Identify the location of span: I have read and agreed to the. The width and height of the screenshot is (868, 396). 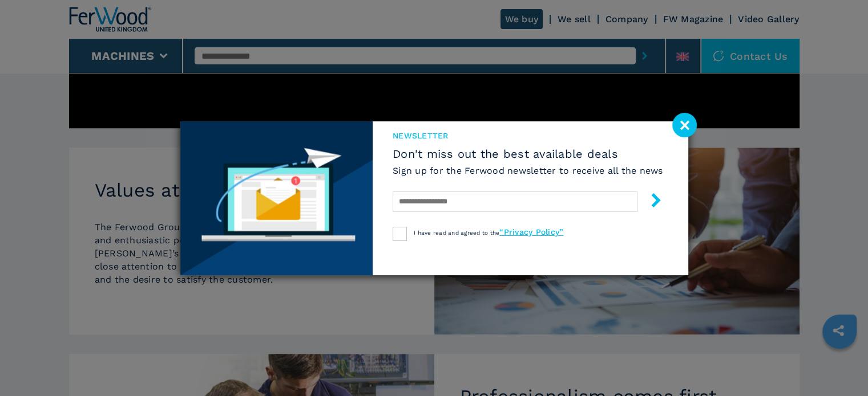
(489, 233).